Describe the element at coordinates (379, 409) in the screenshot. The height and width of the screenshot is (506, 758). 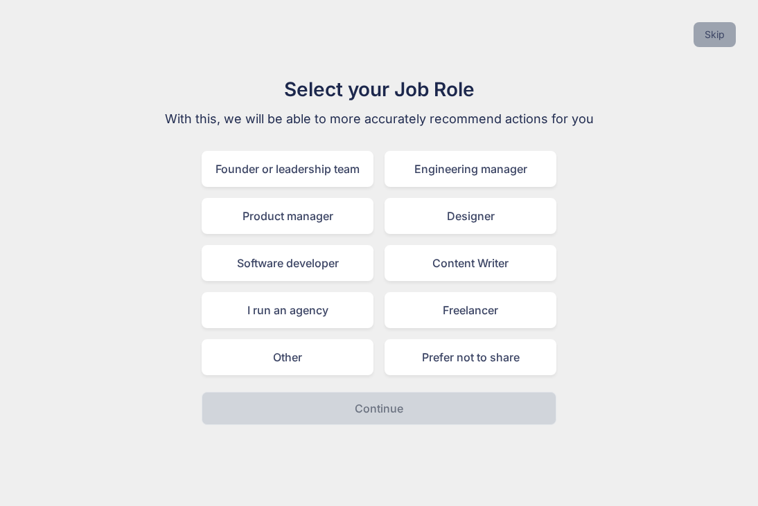
I see `button: Continue` at that location.